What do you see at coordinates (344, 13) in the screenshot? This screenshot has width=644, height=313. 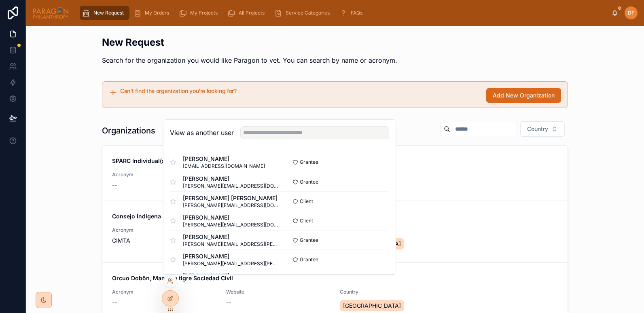 I see `div: scrollable content` at bounding box center [344, 13].